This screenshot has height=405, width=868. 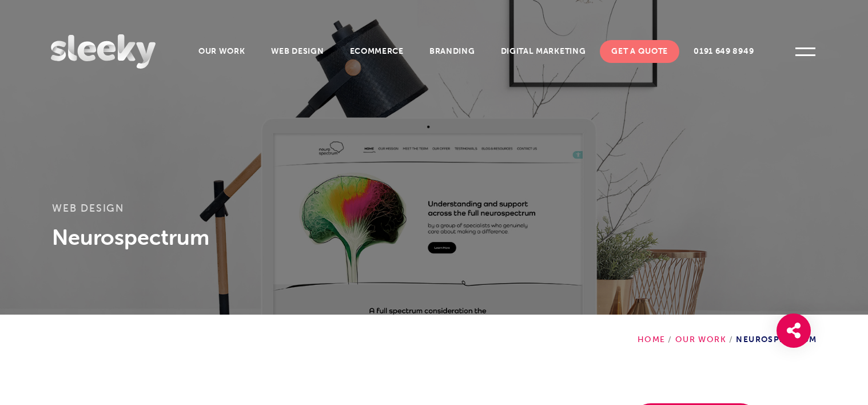 What do you see at coordinates (103, 52) in the screenshot?
I see `img: Sleeky Web Design Newcastle` at bounding box center [103, 52].